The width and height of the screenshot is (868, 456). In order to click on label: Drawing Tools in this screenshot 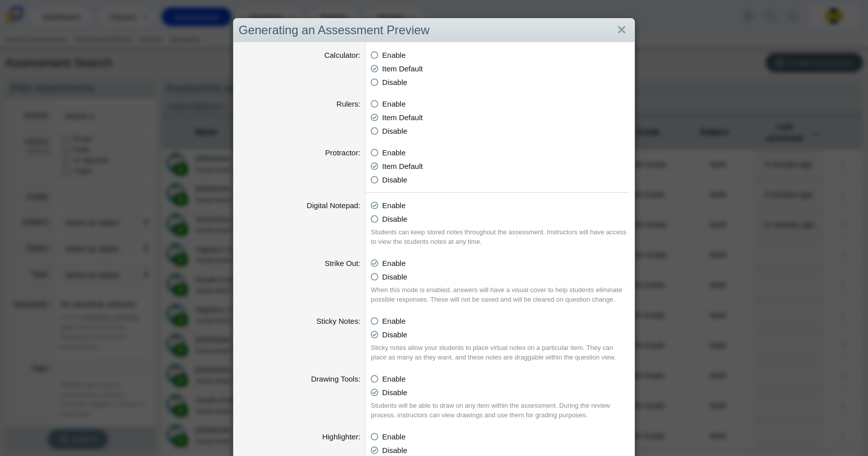, I will do `click(336, 379)`.